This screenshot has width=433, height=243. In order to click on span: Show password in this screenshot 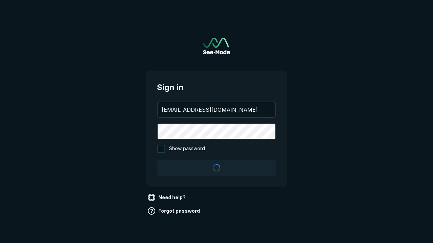, I will do `click(187, 149)`.